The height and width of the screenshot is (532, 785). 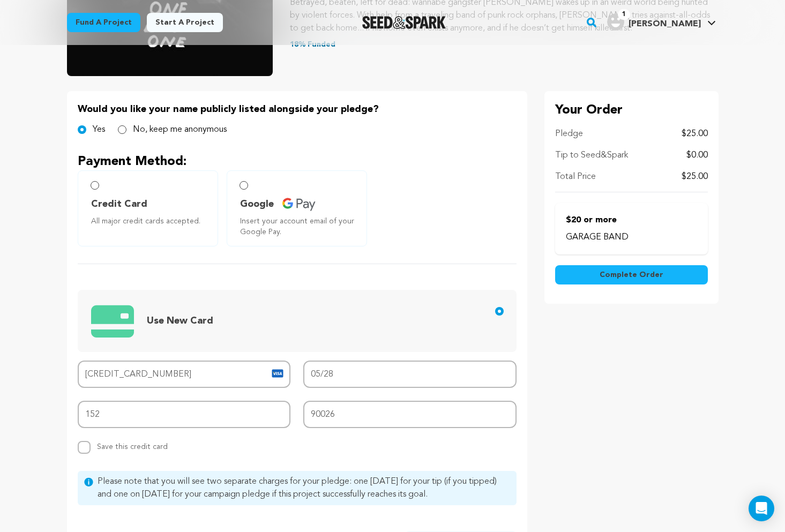 What do you see at coordinates (410, 374) in the screenshot?
I see `input: MM/YY` at bounding box center [410, 374].